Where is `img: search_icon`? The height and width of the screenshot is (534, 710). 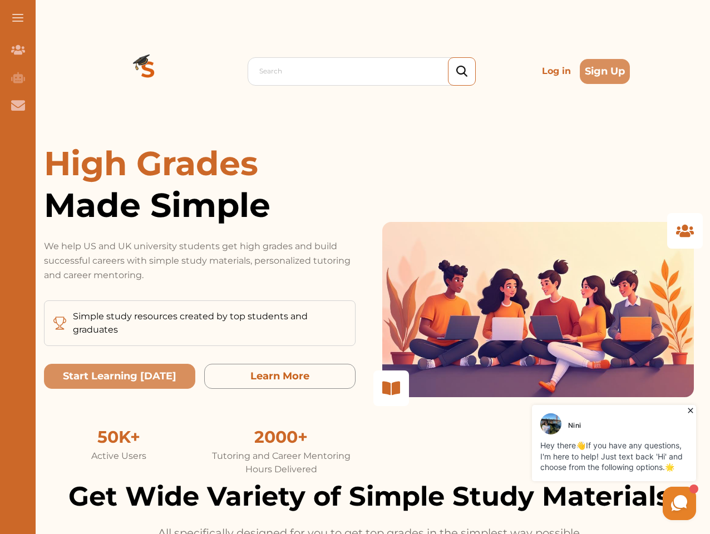 img: search_icon is located at coordinates (462, 71).